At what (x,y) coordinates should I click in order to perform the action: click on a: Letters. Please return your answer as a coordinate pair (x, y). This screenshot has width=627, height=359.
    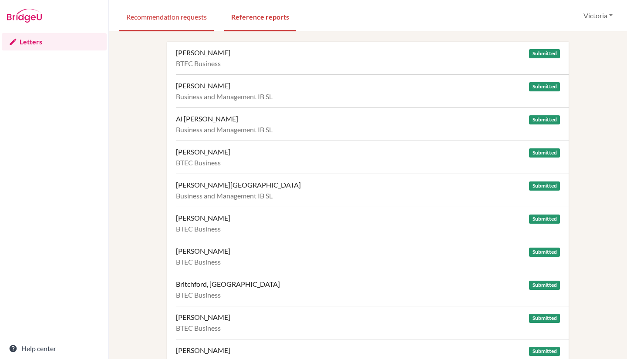
    Looking at the image, I should click on (54, 42).